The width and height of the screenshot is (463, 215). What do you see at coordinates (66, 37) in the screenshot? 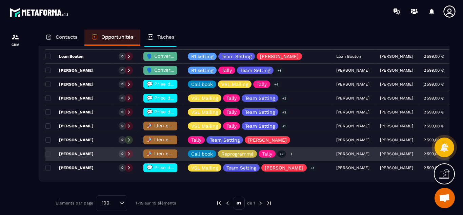
I see `p: Contacts` at bounding box center [66, 37].